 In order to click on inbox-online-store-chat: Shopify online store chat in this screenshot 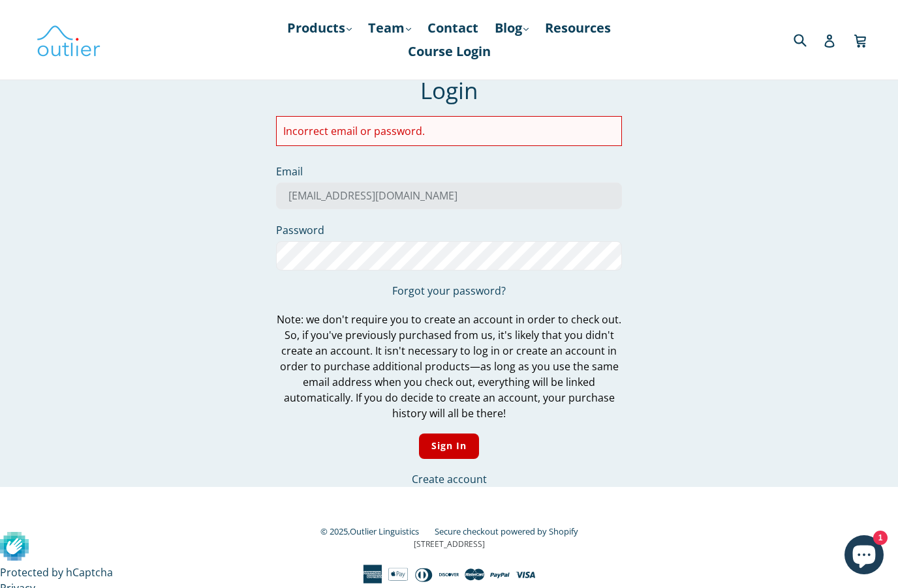, I will do `click(864, 556)`.